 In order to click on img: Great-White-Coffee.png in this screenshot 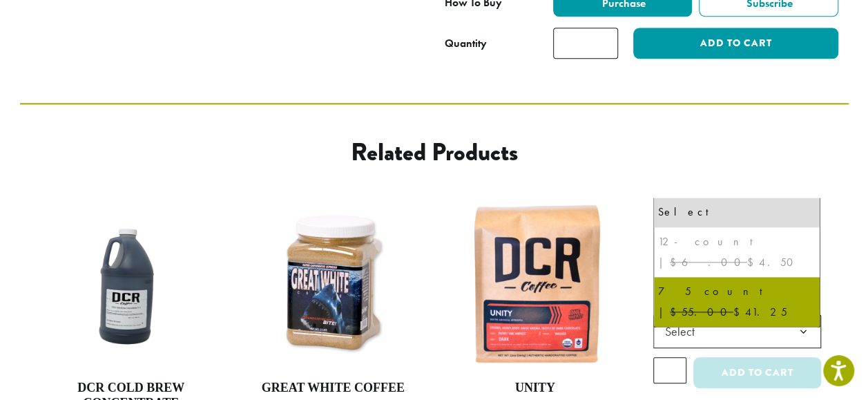, I will do `click(332, 285)`.